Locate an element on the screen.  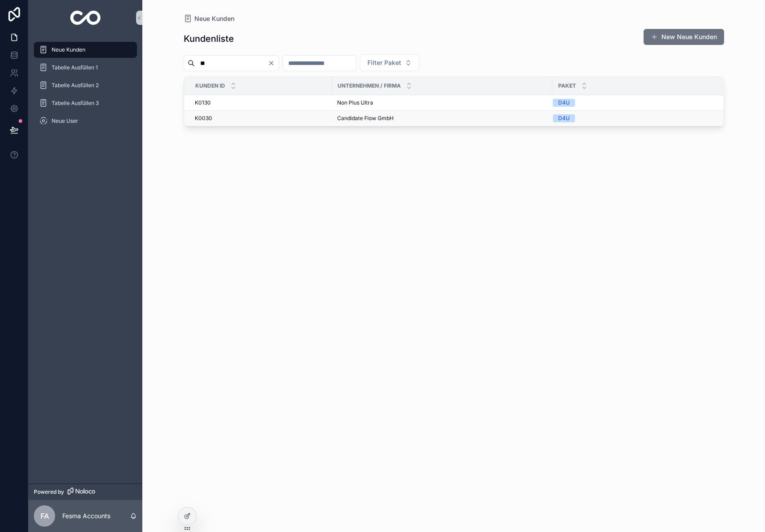
span: Paket is located at coordinates (567, 86).